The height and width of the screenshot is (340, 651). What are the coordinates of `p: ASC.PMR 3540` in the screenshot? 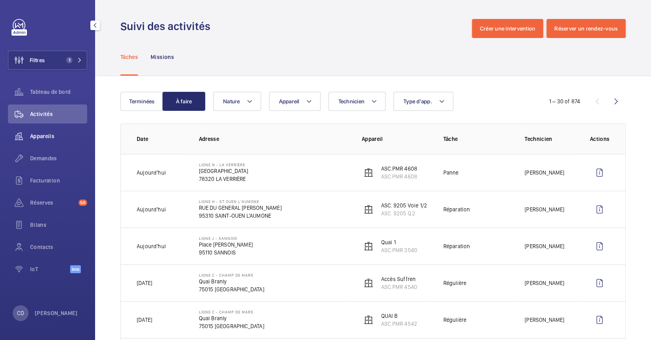 It's located at (399, 250).